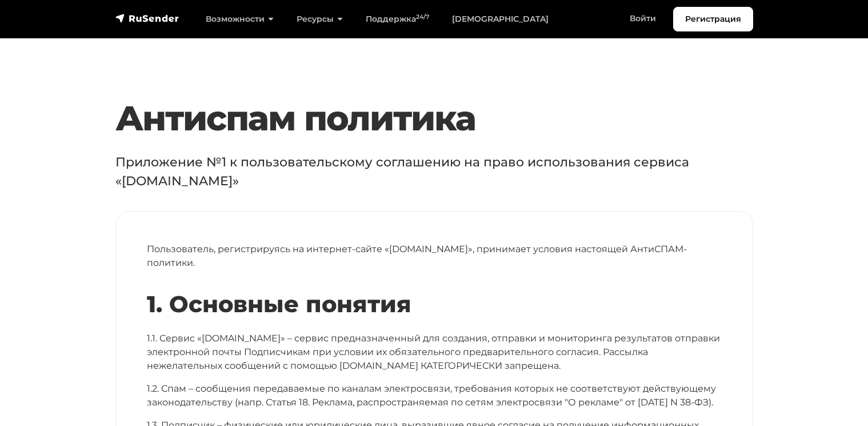 The width and height of the screenshot is (868, 426). I want to click on img: RuSender, so click(147, 18).